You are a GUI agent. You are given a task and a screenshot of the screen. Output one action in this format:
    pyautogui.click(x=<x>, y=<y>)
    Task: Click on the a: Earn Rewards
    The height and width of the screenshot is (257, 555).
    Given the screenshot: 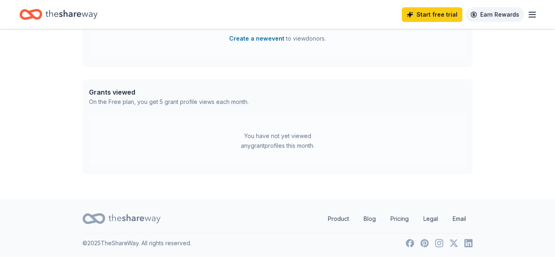 What is the action you would take?
    pyautogui.click(x=495, y=15)
    